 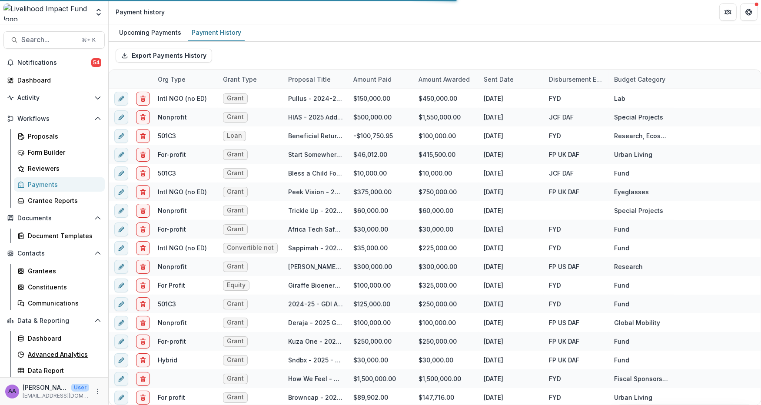 What do you see at coordinates (49, 40) in the screenshot?
I see `span: Search...` at bounding box center [49, 40].